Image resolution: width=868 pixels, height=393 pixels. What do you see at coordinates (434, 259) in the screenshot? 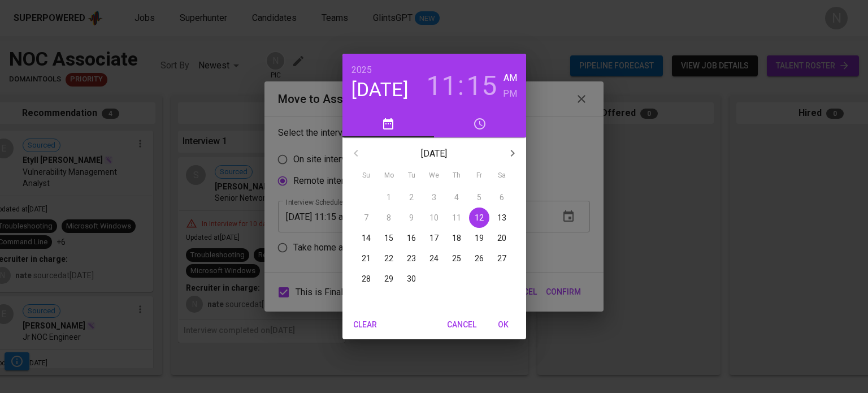
I see `p: 24` at bounding box center [434, 259].